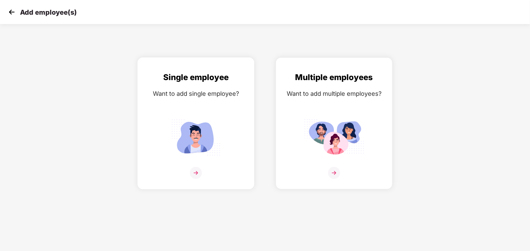 The width and height of the screenshot is (530, 251). I want to click on img: svg+xml;base64,PHN2ZyB4bWxucz0iaHR0cDovL3d3dy53My5vcmcvMjAwMC9zdmciIGlkPSJTaW5nbGVfZW1wbG95ZWUiIH..., so click(196, 137).